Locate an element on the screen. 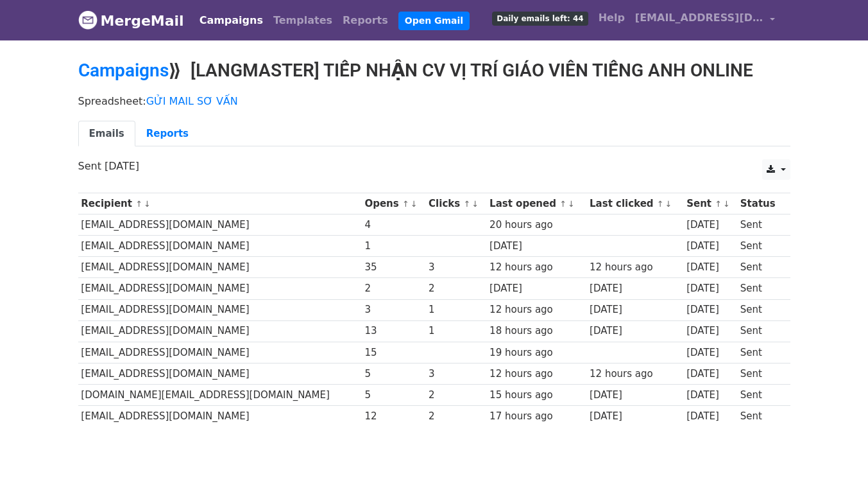  a: MergeMail is located at coordinates (131, 21).